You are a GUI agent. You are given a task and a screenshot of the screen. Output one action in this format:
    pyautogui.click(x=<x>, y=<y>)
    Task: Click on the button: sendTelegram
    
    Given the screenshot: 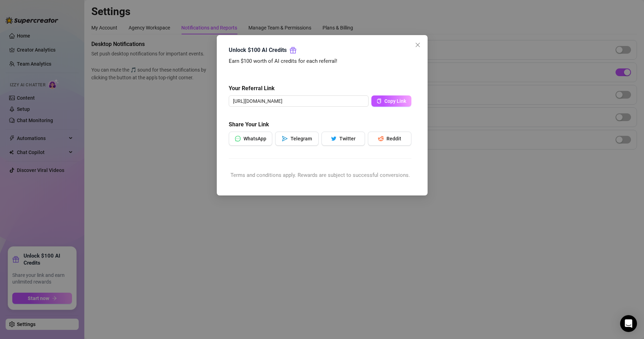 What is the action you would take?
    pyautogui.click(x=297, y=139)
    